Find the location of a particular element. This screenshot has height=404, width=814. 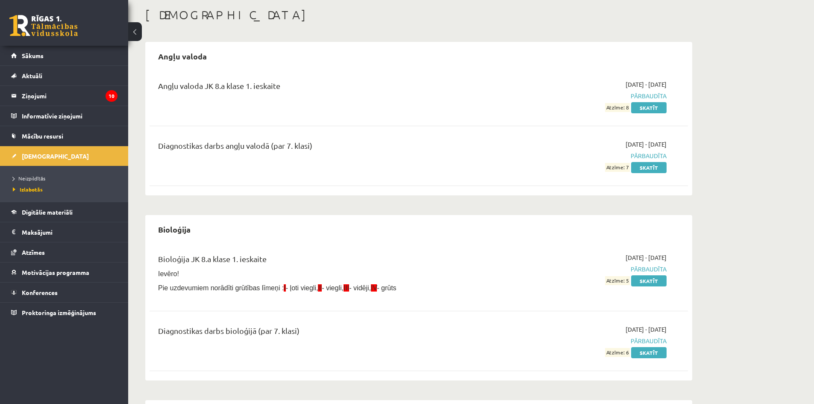

legend: Maksājumi is located at coordinates (70, 232).